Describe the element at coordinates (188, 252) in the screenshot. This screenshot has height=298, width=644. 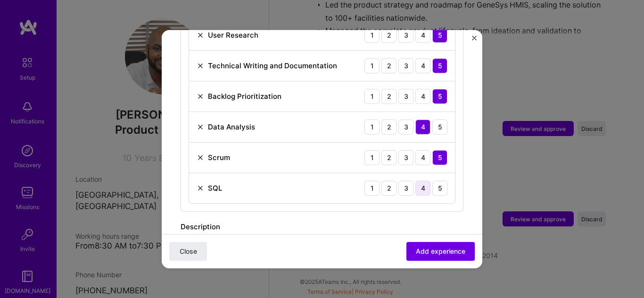
I see `span: Close` at that location.